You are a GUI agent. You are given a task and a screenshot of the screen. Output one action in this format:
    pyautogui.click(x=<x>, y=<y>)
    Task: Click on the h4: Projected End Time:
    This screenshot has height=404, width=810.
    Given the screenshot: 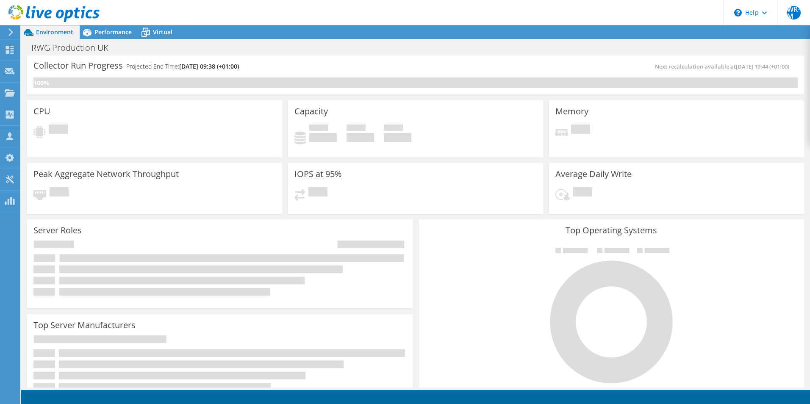 What is the action you would take?
    pyautogui.click(x=183, y=66)
    